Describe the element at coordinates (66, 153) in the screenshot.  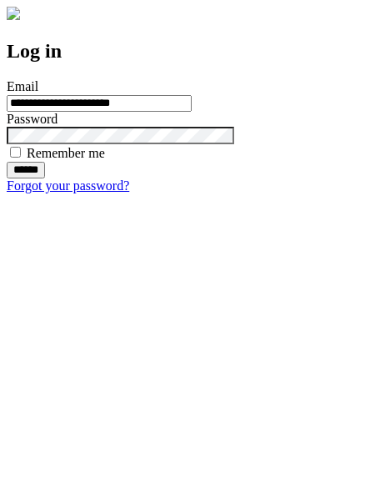
I see `label: Remember me` at that location.